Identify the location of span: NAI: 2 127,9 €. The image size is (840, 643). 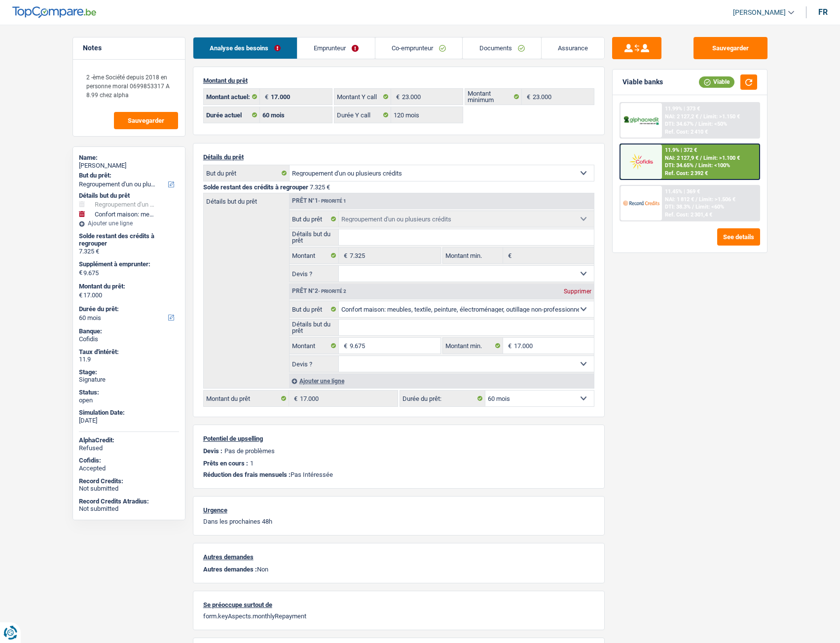
(682, 158).